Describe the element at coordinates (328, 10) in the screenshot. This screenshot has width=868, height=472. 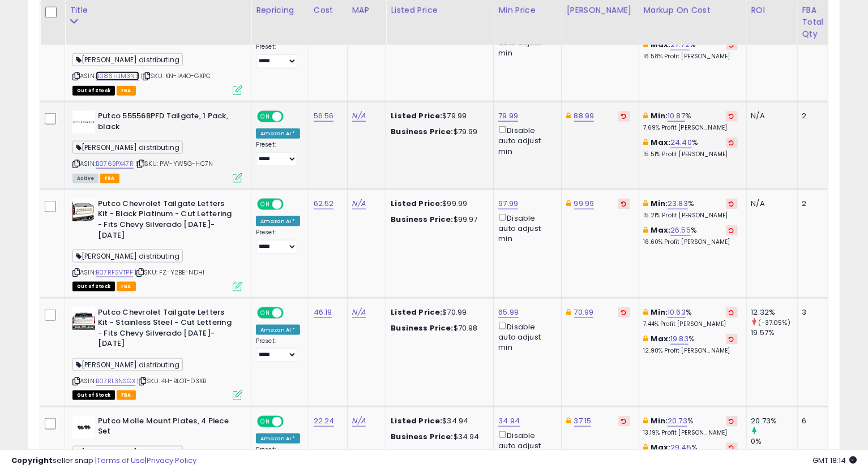
I see `div: Cost` at that location.